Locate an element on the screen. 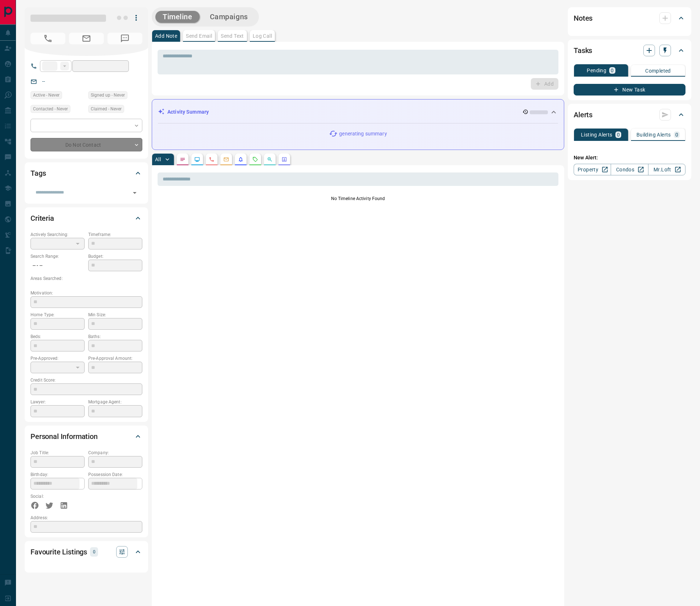 The width and height of the screenshot is (700, 606). p: Beds: is located at coordinates (57, 336).